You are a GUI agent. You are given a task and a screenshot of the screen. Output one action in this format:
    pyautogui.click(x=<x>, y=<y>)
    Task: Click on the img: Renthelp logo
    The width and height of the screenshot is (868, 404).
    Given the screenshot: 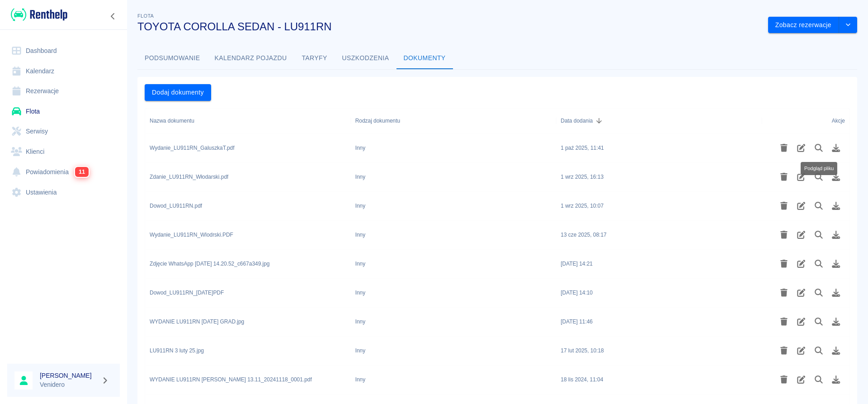 What is the action you would take?
    pyautogui.click(x=39, y=15)
    